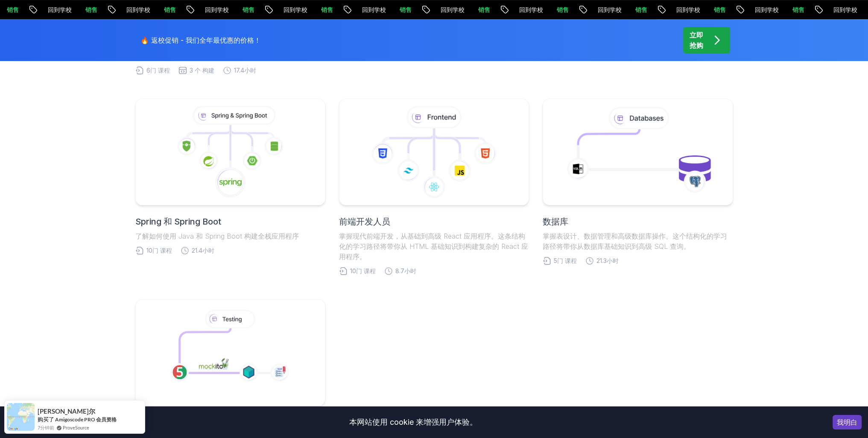 The height and width of the screenshot is (438, 868). I want to click on font: 数据库, so click(556, 221).